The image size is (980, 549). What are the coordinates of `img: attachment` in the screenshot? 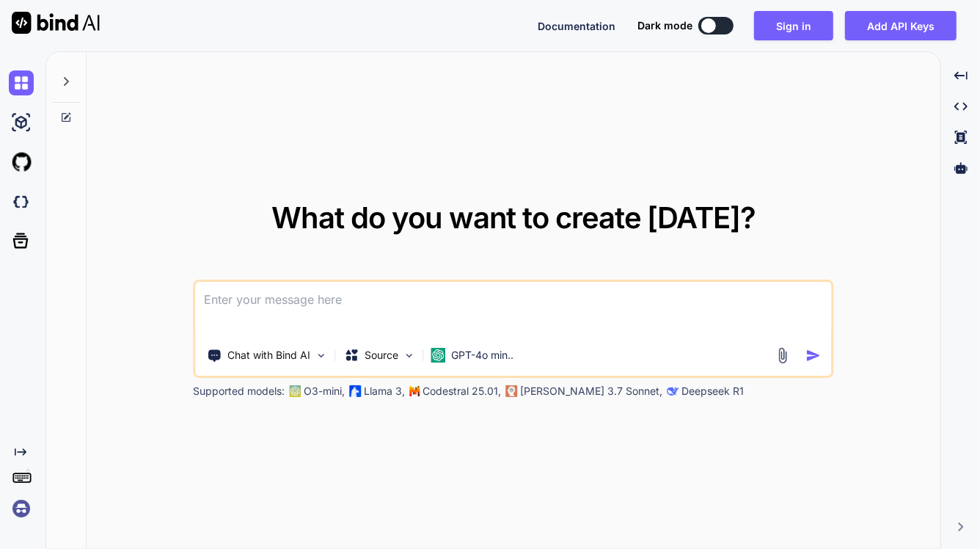 It's located at (782, 355).